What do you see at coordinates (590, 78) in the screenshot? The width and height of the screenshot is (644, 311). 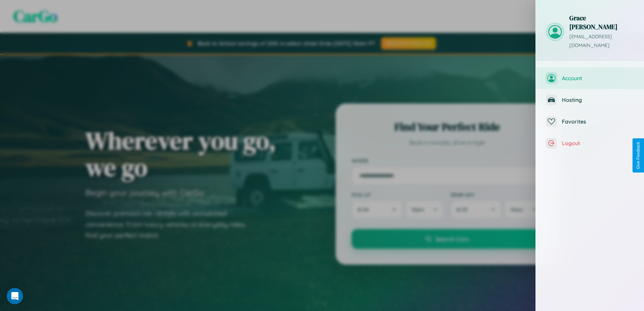 I see `button: Account` at bounding box center [590, 78].